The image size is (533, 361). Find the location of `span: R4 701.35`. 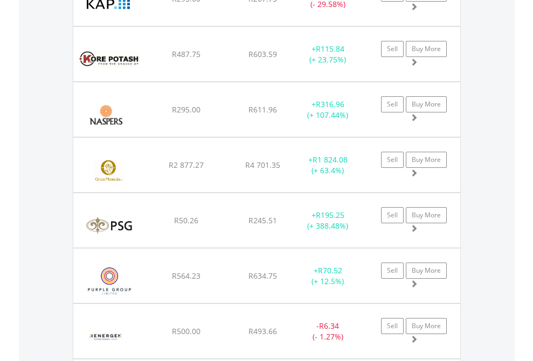

span: R4 701.35 is located at coordinates (262, 165).